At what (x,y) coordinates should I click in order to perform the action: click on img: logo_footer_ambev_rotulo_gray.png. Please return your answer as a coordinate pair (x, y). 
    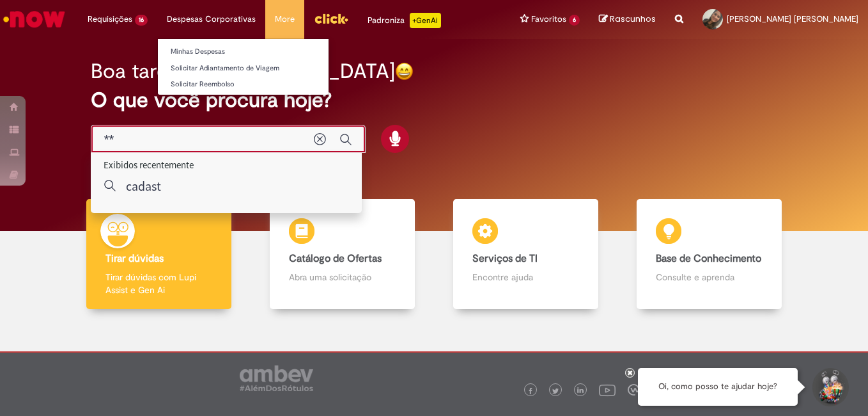
    Looking at the image, I should click on (276, 378).